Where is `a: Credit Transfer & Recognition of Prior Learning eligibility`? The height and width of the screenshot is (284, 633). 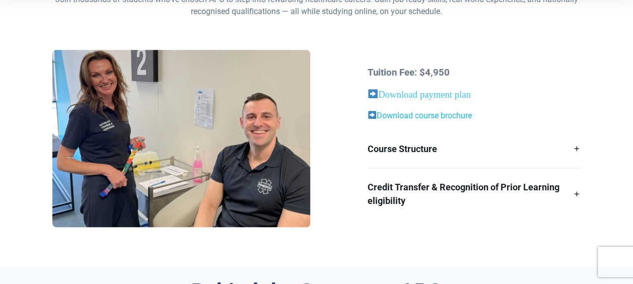 a: Credit Transfer & Recognition of Prior Learning eligibility is located at coordinates (474, 194).